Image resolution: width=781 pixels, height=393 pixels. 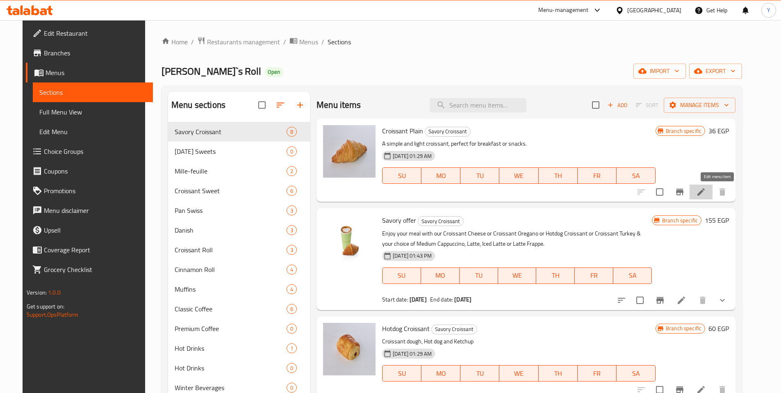 What do you see at coordinates (239, 269) in the screenshot?
I see `div: Cinnamon Roll4` at bounding box center [239, 269].